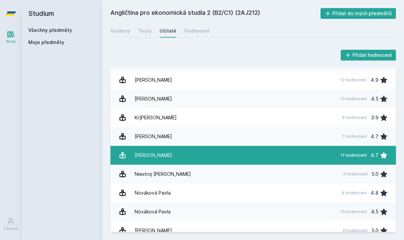  I want to click on div: Uživatel, so click(11, 229).